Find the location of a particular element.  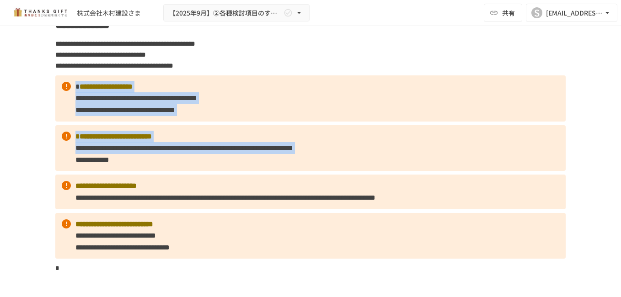

span: 共有 is located at coordinates (509, 13).